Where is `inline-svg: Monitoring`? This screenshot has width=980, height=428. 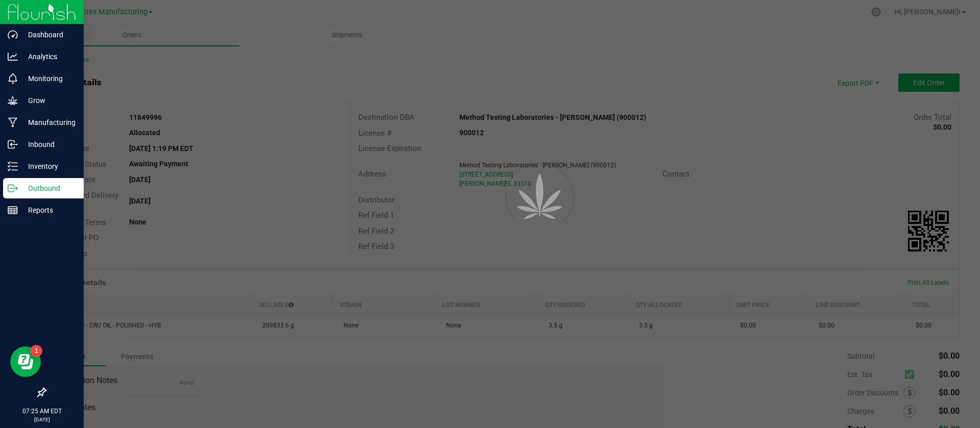 inline-svg: Monitoring is located at coordinates (13, 79).